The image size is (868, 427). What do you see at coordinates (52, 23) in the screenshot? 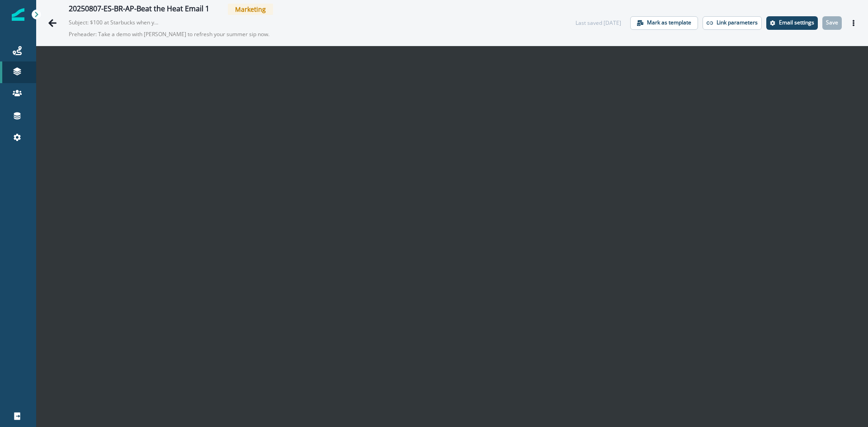
I see `button: Go back` at bounding box center [52, 23].